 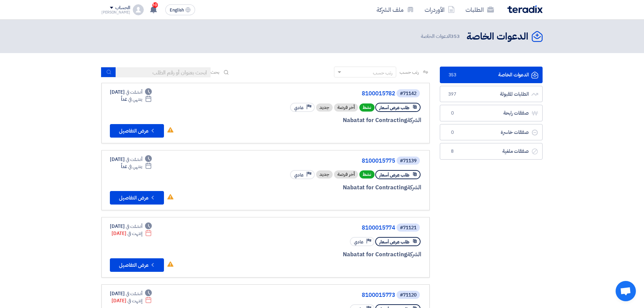 What do you see at coordinates (409, 72) in the screenshot?
I see `span: رتب حسب` at bounding box center [409, 72].